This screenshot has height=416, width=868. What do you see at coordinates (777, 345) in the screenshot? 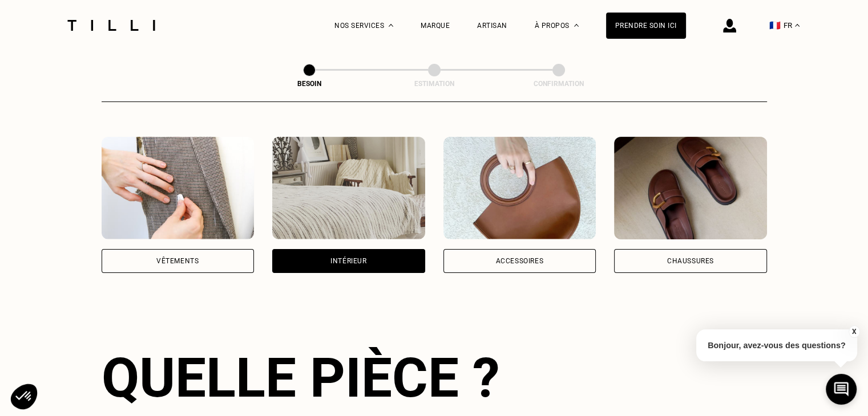
I see `p: Bonjour, avez-vous des questions?` at bounding box center [777, 345].